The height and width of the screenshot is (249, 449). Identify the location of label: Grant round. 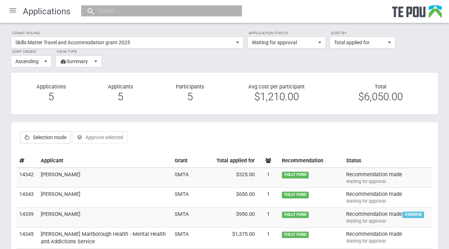
(127, 33).